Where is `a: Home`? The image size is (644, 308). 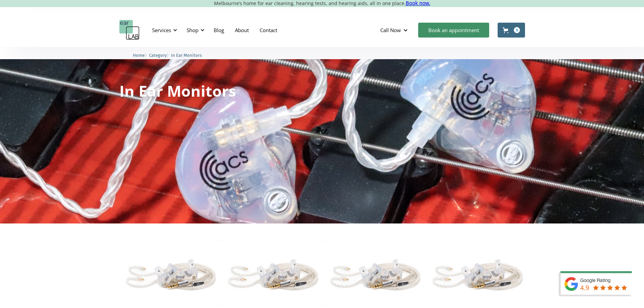
a: Home is located at coordinates (139, 55).